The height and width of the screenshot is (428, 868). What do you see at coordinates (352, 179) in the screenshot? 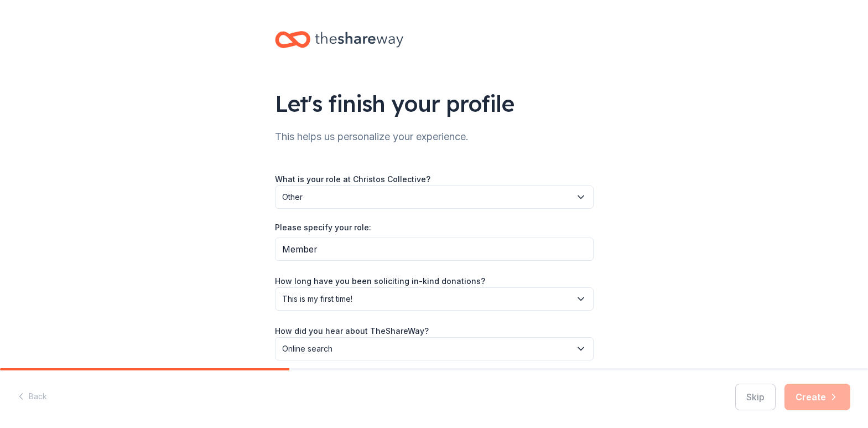
I see `label: What is your role at Christos Collective?` at bounding box center [352, 179].